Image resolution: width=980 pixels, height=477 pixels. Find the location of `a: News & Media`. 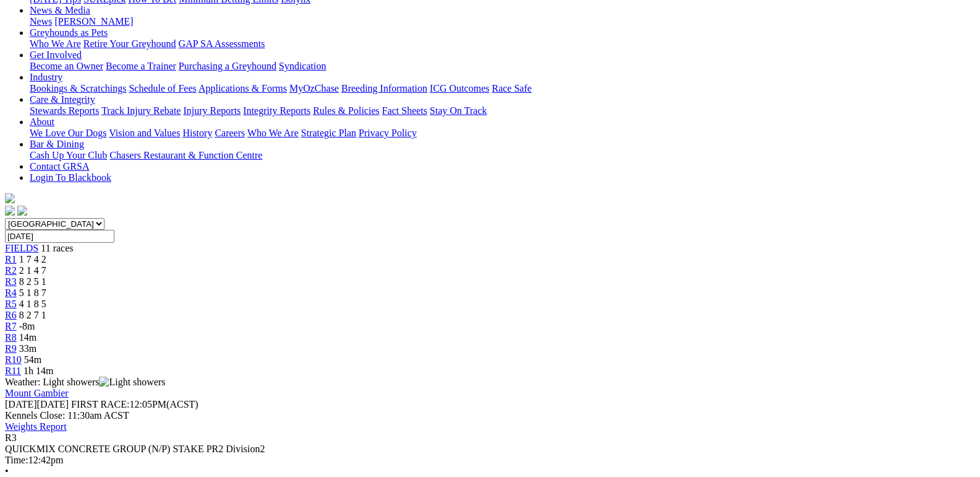

a: News & Media is located at coordinates (60, 10).